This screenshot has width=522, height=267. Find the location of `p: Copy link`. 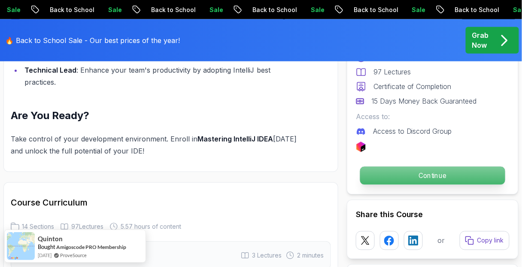

p: Copy link is located at coordinates (491, 241).